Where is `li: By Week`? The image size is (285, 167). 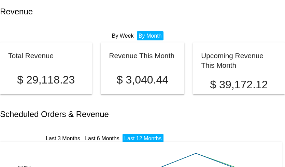 li: By Week is located at coordinates (123, 36).